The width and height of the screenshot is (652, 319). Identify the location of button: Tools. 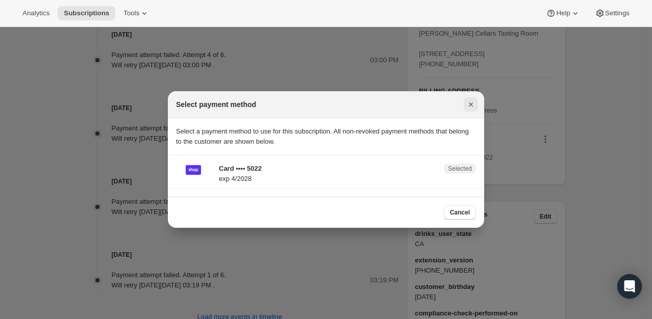
(136, 13).